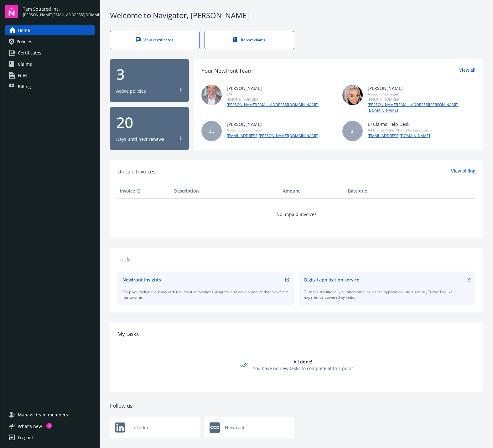 The height and width of the screenshot is (448, 493). I want to click on a: Newfront logoNewfront, so click(250, 428).